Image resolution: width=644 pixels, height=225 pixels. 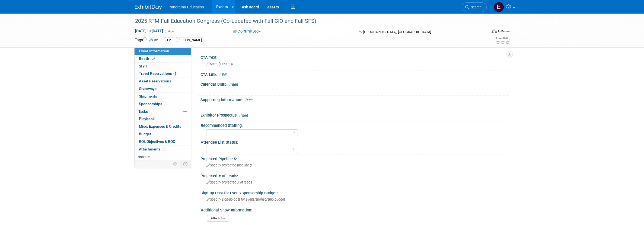 I want to click on a: Shipments, so click(x=163, y=96).